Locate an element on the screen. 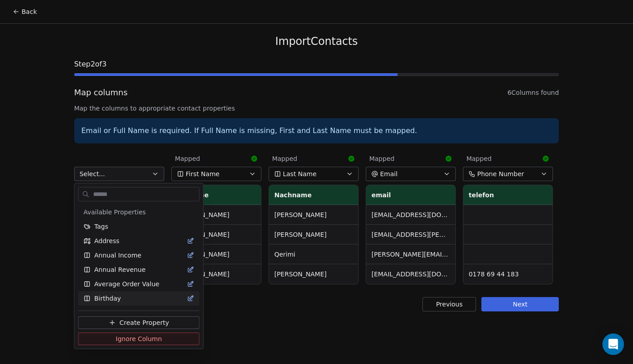 This screenshot has height=364, width=633. span: Birthday is located at coordinates (107, 298).